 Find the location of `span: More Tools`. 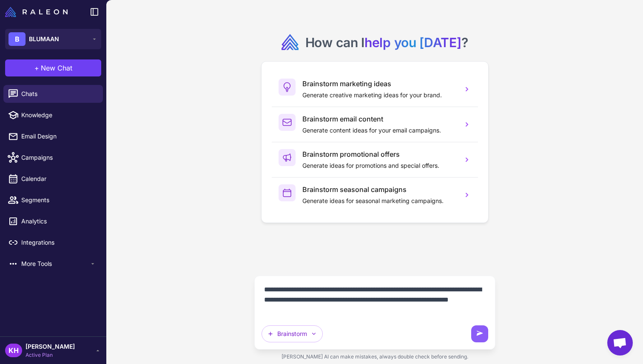

span: More Tools is located at coordinates (55, 264).